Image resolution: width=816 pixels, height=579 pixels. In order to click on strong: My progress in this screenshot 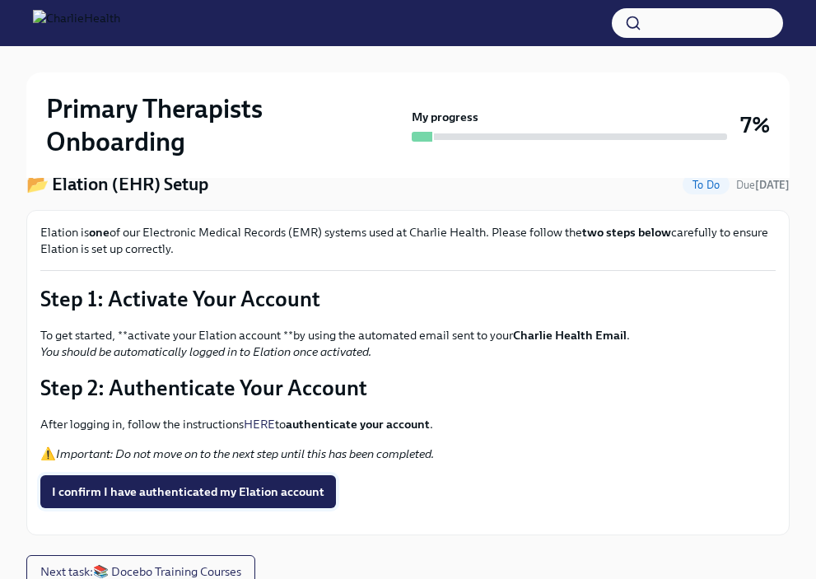, I will do `click(444, 117)`.